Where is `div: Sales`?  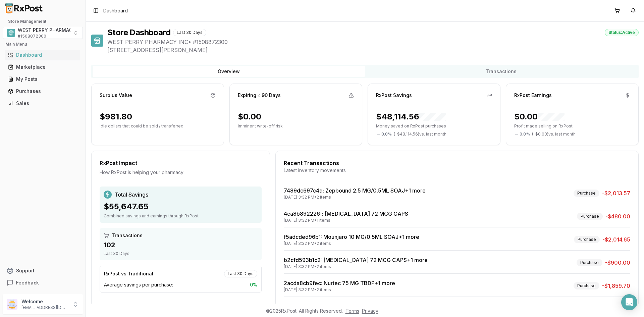
div: Sales is located at coordinates (42, 103).